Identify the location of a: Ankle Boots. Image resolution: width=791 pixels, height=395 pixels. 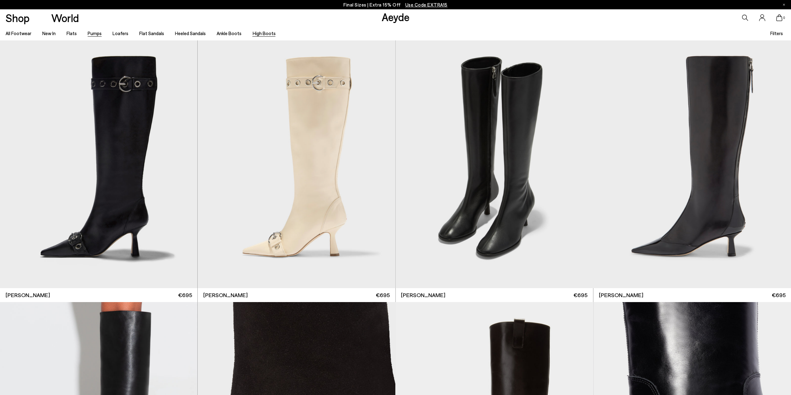
(229, 33).